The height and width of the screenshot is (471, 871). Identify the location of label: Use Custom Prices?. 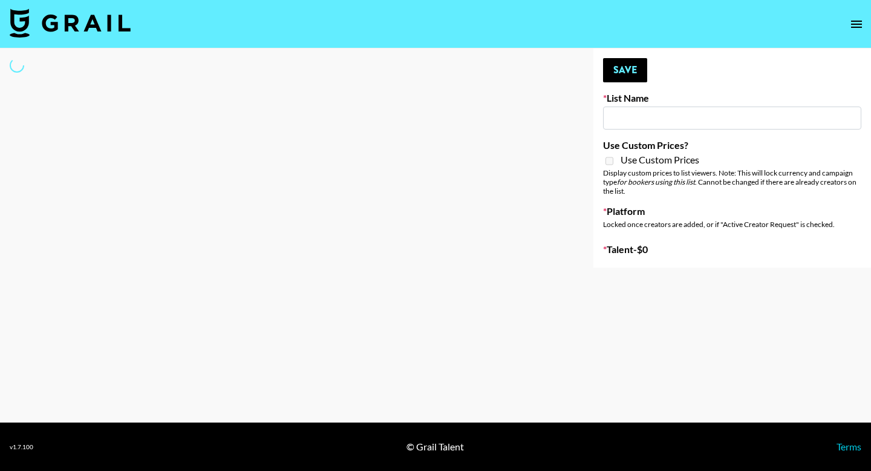
(732, 145).